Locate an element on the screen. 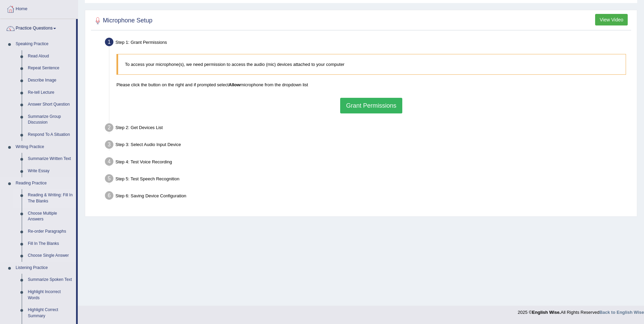 The image size is (644, 324). a: Describe Image is located at coordinates (50, 80).